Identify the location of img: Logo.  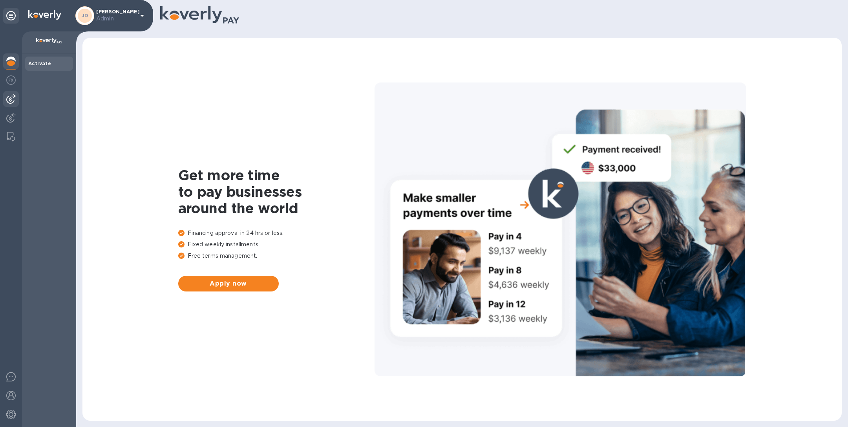
(45, 15).